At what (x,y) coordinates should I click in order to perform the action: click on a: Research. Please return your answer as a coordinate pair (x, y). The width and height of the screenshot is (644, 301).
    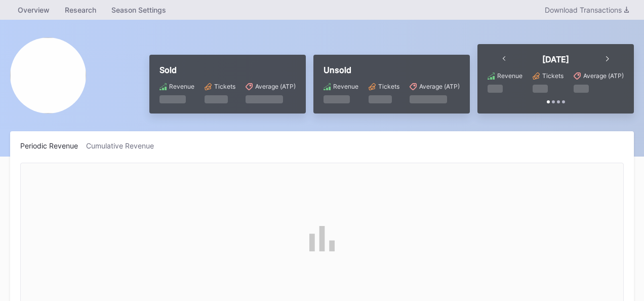
    Looking at the image, I should click on (81, 10).